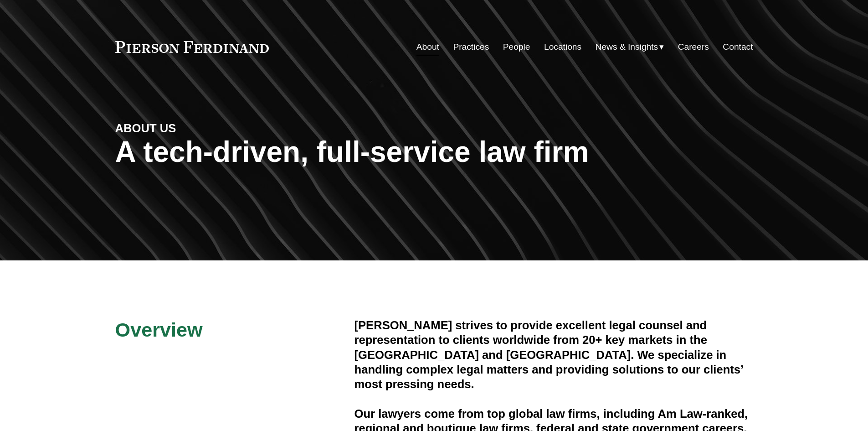  Describe the element at coordinates (146, 128) in the screenshot. I see `strong: ABOUT US` at that location.